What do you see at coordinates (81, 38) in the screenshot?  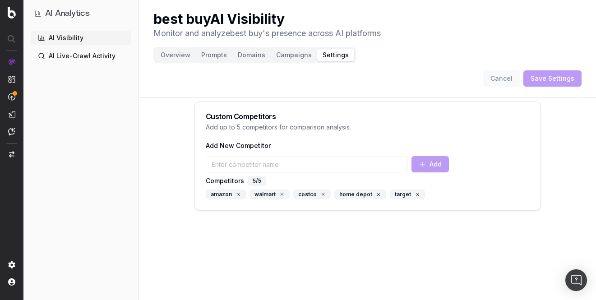 I see `a: AI Visibility` at bounding box center [81, 38].